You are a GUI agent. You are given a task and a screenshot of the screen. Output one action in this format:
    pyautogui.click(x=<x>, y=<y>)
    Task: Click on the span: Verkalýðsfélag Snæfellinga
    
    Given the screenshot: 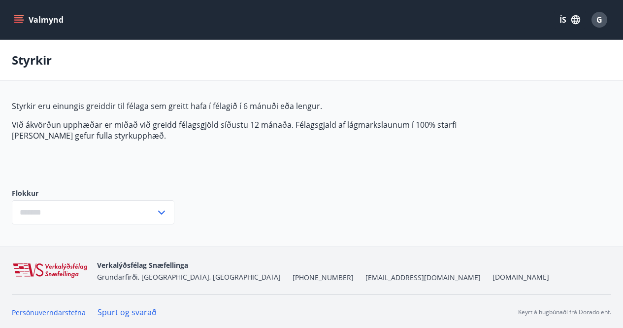 What is the action you would take?
    pyautogui.click(x=142, y=265)
    